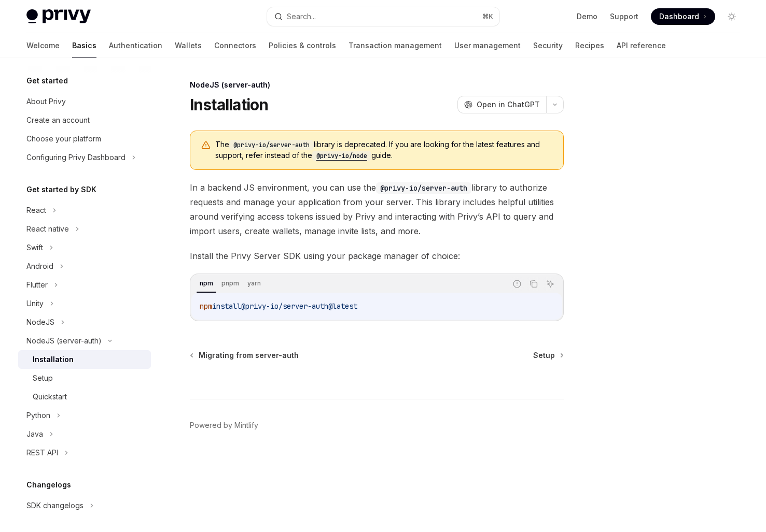 Image resolution: width=766 pixels, height=532 pixels. Describe the element at coordinates (84, 101) in the screenshot. I see `a: About Privy` at that location.